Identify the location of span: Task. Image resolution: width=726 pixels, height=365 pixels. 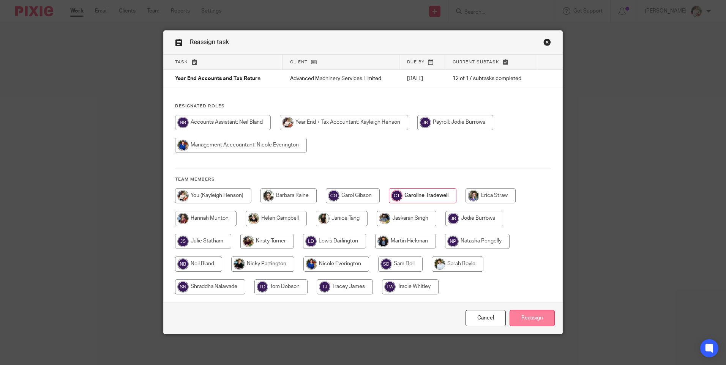
(181, 62).